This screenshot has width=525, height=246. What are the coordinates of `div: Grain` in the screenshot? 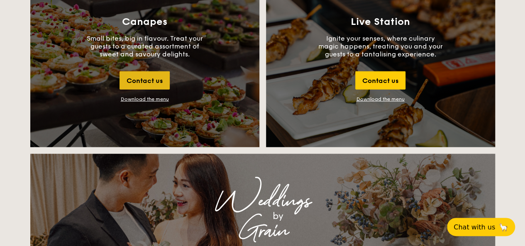 It's located at (263, 231).